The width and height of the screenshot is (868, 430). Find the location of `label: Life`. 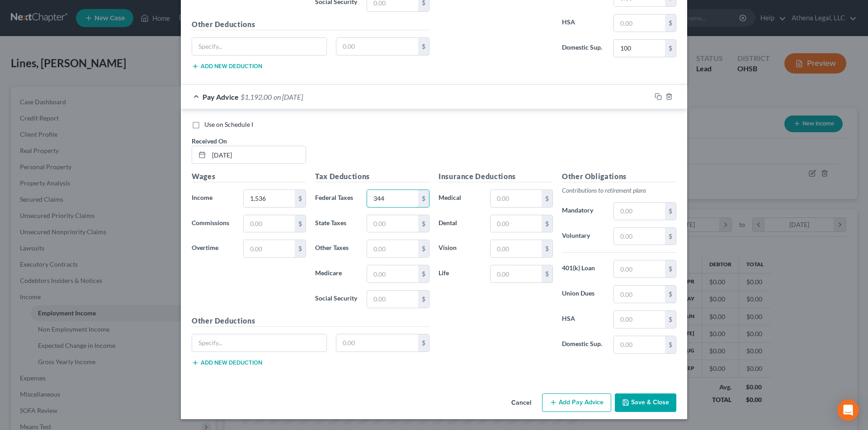

label: Life is located at coordinates (460, 274).